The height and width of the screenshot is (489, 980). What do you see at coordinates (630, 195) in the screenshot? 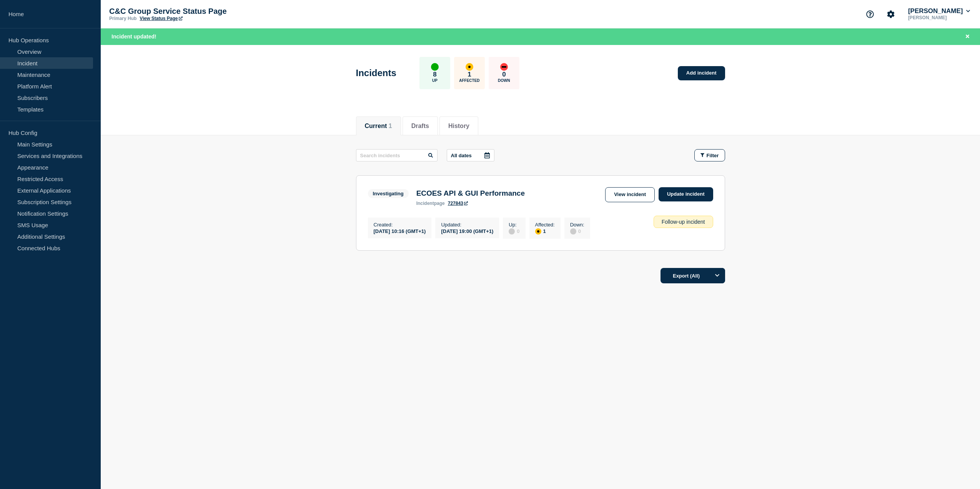
I see `a: View incident` at bounding box center [630, 195].